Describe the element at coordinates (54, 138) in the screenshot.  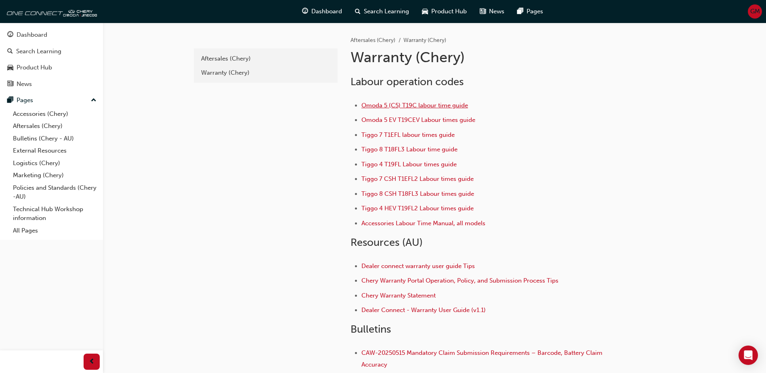
I see `a: Bulletins (Chery - AU)` at that location.